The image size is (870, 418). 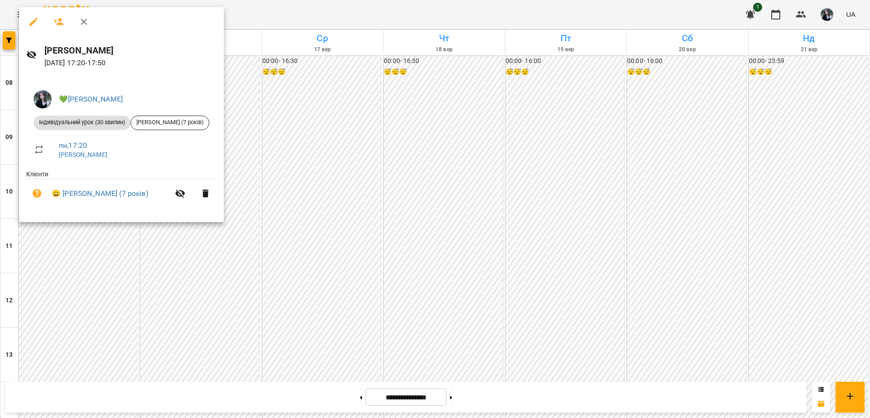 I want to click on span: Індивідуальний урок (30 хвилин), so click(x=82, y=122).